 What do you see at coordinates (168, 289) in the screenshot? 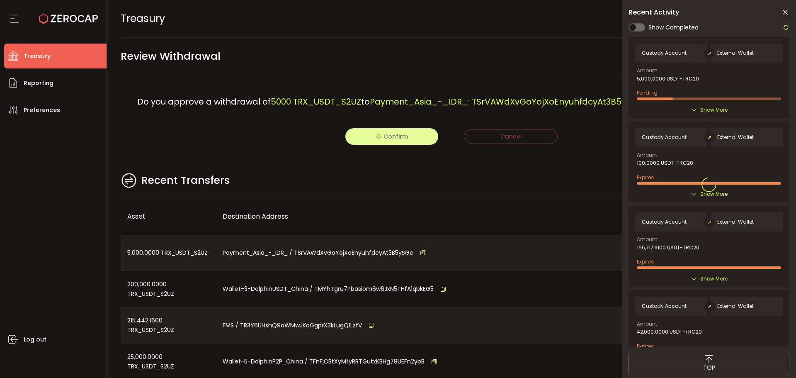
I see `div: 200,000.0000 TRX_USDT_S2UZ` at bounding box center [168, 289].